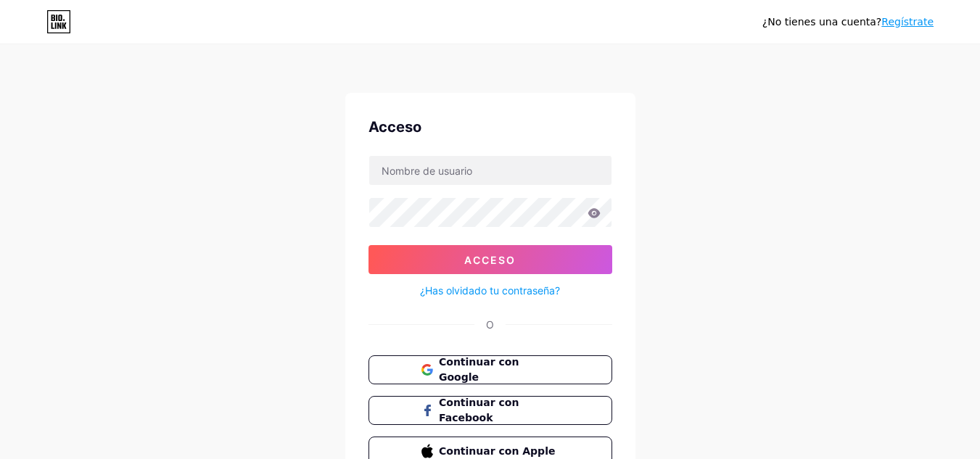  I want to click on a: Regístrate, so click(907, 22).